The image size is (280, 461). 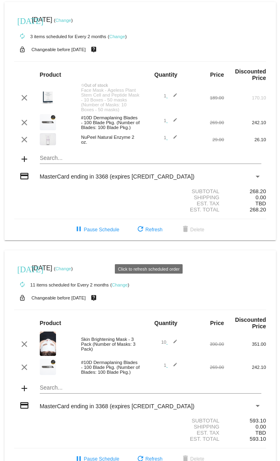 What do you see at coordinates (108, 100) in the screenshot?
I see `div: Face Mask - Ageless Plant Stem Cell and Peptide Mask - 10 Boxes - 50 masks (Number of Masks: 10 B...` at bounding box center [108, 100].